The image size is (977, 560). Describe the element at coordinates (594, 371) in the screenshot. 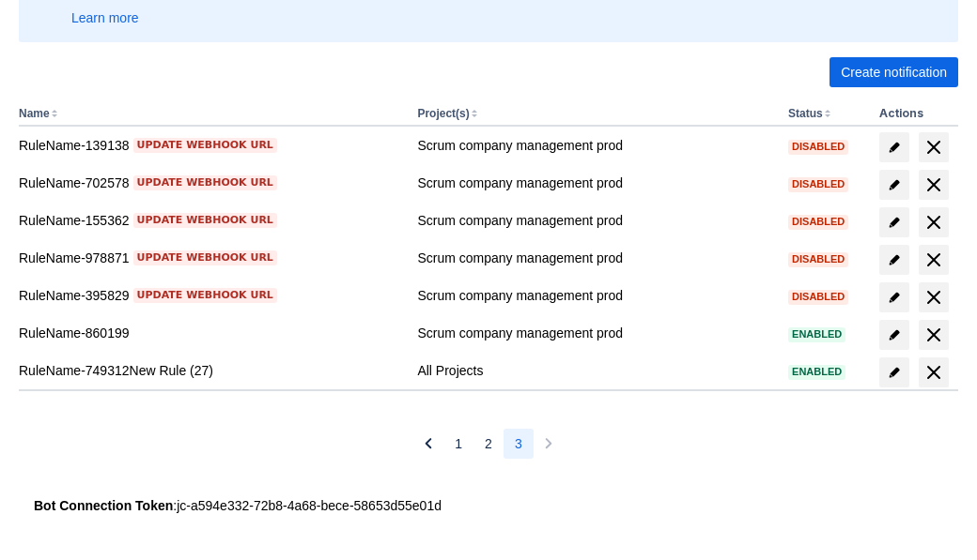

I see `div: All Projects` at that location.